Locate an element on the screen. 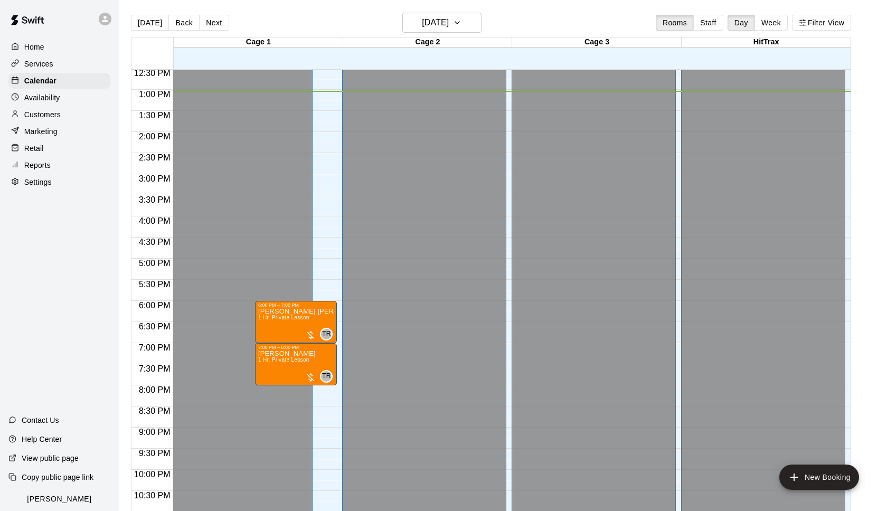 The image size is (887, 511). div: Cage 2 is located at coordinates (428, 42).